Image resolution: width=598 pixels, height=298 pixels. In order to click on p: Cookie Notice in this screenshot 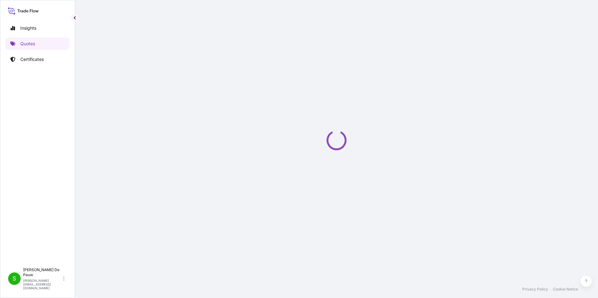, I will do `click(565, 290)`.